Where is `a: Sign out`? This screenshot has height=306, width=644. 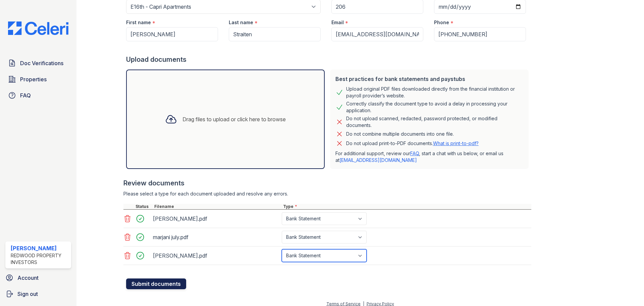
a: Sign out is located at coordinates (38, 294).